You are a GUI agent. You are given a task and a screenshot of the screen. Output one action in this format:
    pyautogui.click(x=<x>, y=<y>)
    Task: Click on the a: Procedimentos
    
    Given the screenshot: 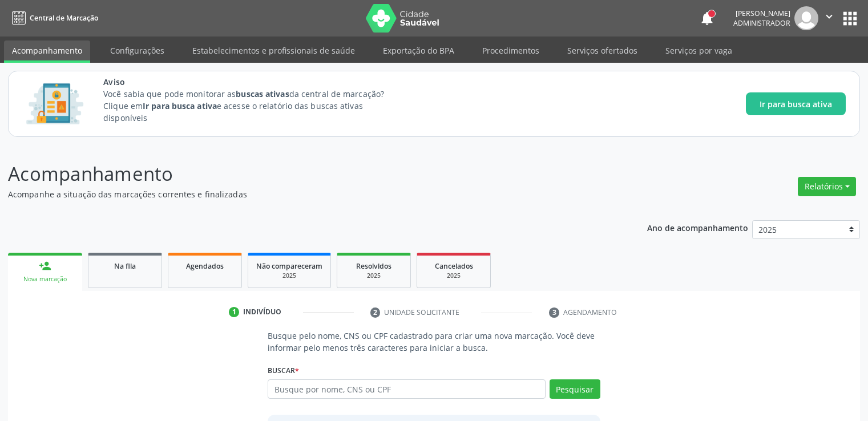 What is the action you would take?
    pyautogui.click(x=511, y=50)
    